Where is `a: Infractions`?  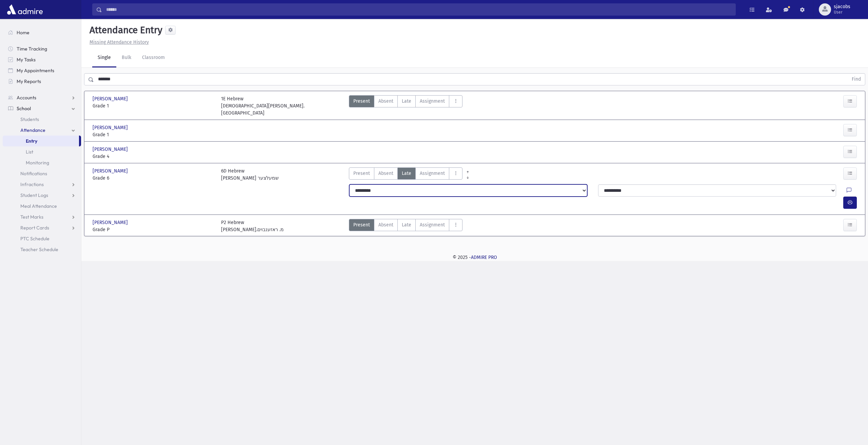
a: Infractions is located at coordinates (42, 185).